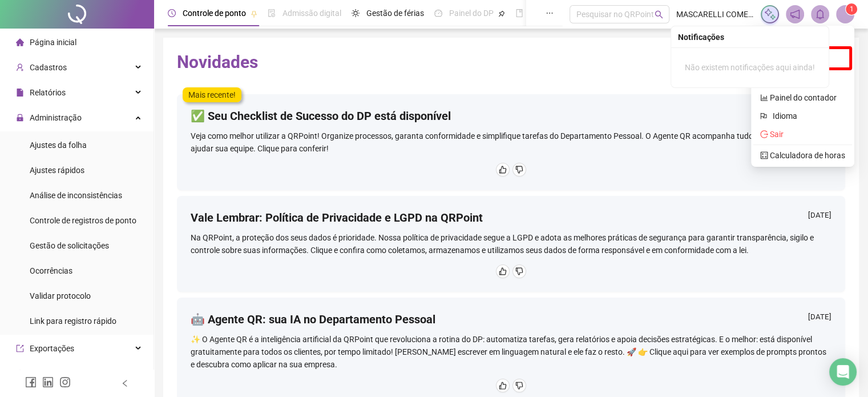 Image resolution: width=868 pixels, height=397 pixels. I want to click on span: sun, so click(356, 13).